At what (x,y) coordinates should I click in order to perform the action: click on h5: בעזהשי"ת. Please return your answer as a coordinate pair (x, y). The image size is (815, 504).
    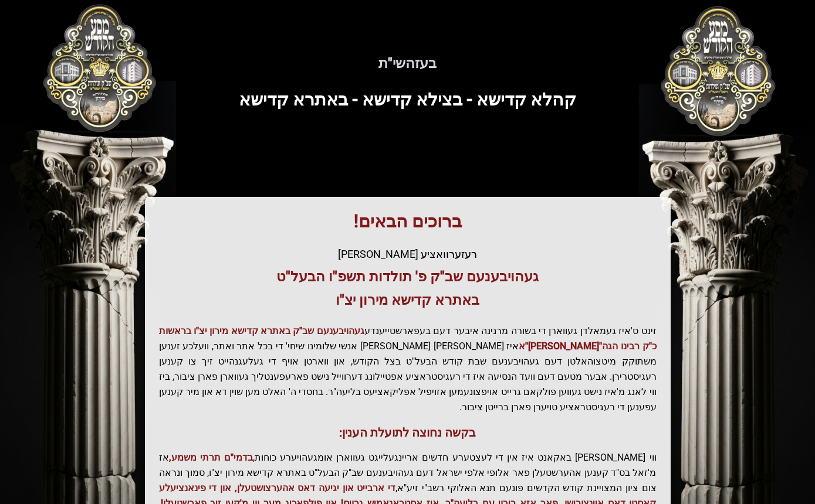
    Looking at the image, I should click on (408, 63).